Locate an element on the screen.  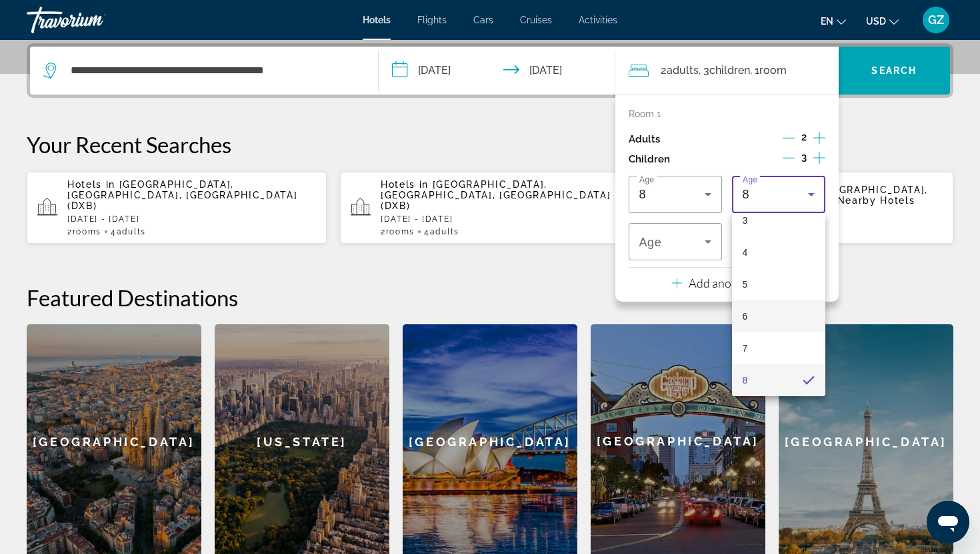
span: 5 is located at coordinates (745, 284).